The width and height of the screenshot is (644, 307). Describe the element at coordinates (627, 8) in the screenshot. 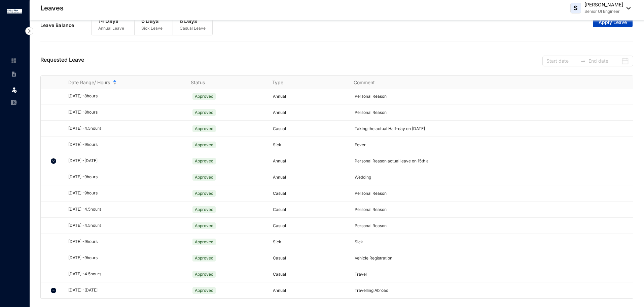

I see `img: dropdown-black.8e83cc76930a90b1a4fdb6d089b7bf3a.svg` at that location.